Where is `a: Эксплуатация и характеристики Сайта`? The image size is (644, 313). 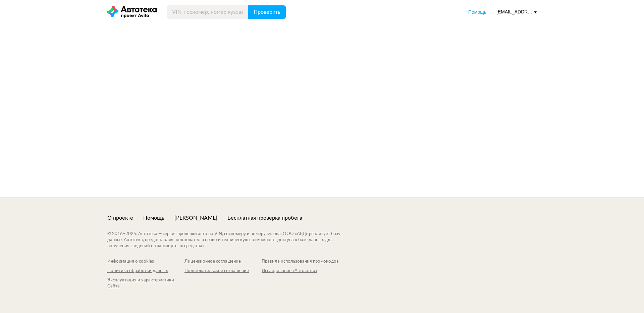 a: Эксплуатация и характеристики Сайта is located at coordinates (146, 283).